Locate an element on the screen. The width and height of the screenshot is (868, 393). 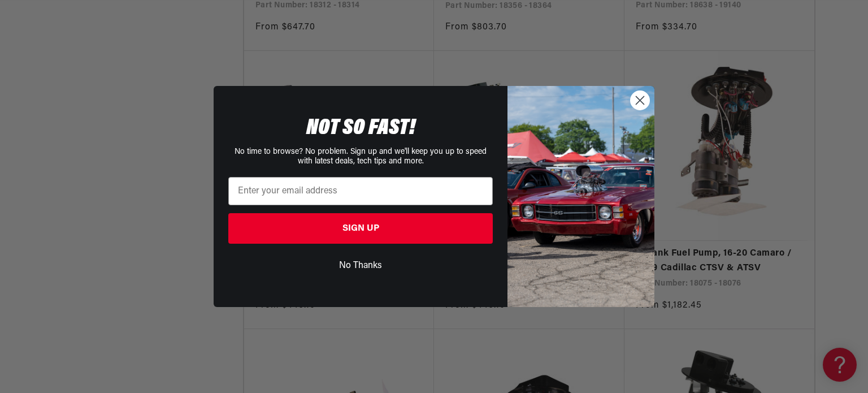
span: NOT SO FAST! is located at coordinates (361, 128).